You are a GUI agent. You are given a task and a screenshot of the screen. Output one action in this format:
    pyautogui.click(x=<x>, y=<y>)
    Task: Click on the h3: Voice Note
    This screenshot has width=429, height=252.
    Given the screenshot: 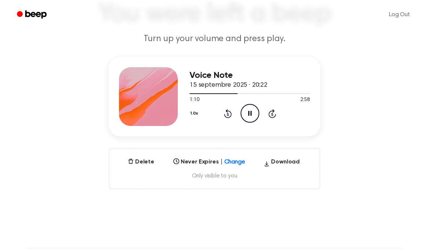 What is the action you would take?
    pyautogui.click(x=250, y=75)
    